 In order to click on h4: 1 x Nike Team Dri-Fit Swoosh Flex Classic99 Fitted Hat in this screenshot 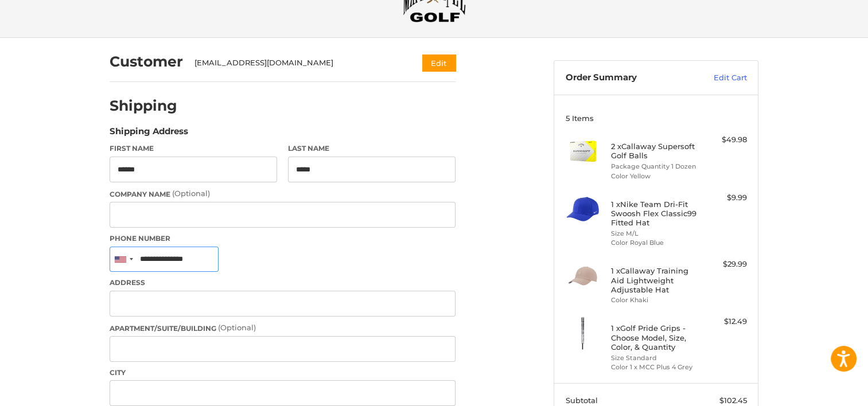, I will do `click(655, 213)`.